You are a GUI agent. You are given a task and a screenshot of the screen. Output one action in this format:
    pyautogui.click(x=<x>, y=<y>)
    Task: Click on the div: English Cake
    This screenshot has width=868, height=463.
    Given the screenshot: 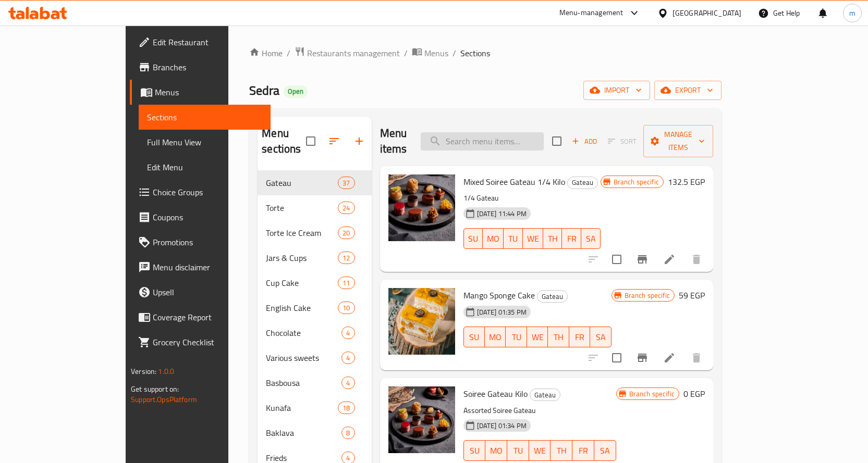 What is the action you would take?
    pyautogui.click(x=301, y=308)
    